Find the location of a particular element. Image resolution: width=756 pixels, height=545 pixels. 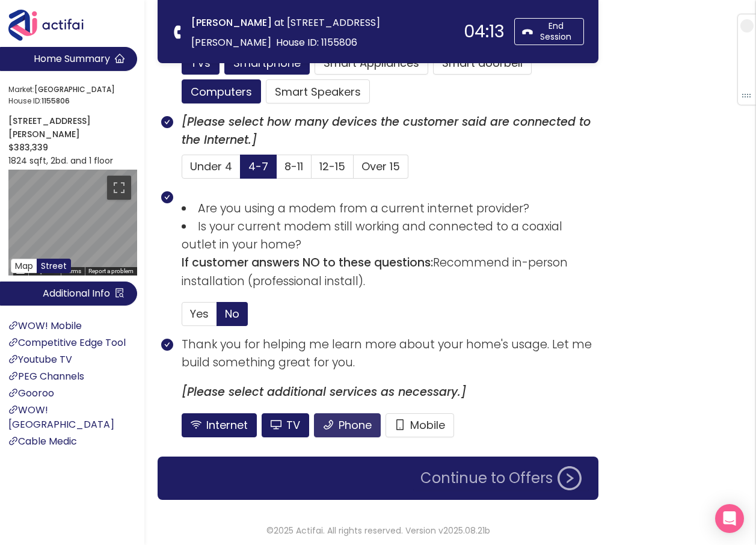

span: Street is located at coordinates (54, 266).